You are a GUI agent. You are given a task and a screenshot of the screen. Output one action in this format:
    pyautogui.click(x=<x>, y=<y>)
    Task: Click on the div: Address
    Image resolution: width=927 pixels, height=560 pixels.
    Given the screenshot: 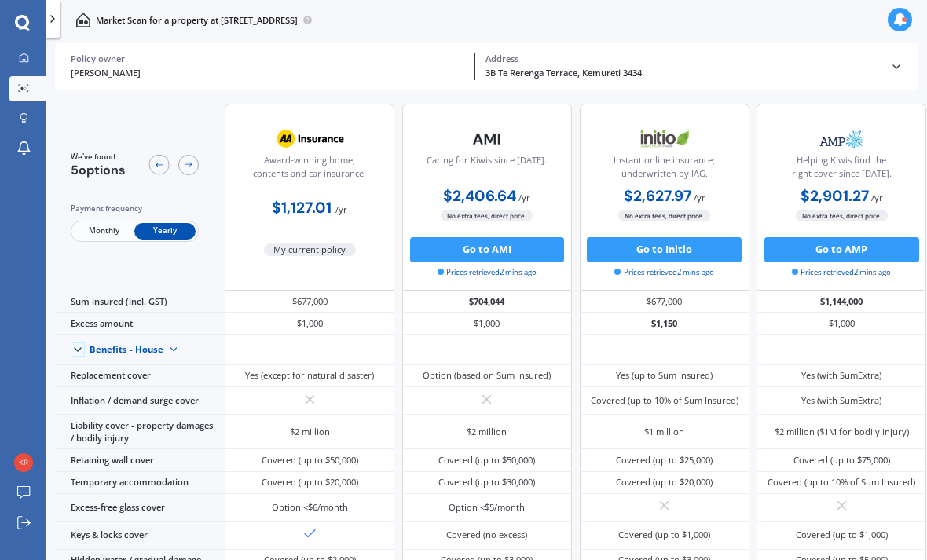 What is the action you would take?
    pyautogui.click(x=683, y=59)
    